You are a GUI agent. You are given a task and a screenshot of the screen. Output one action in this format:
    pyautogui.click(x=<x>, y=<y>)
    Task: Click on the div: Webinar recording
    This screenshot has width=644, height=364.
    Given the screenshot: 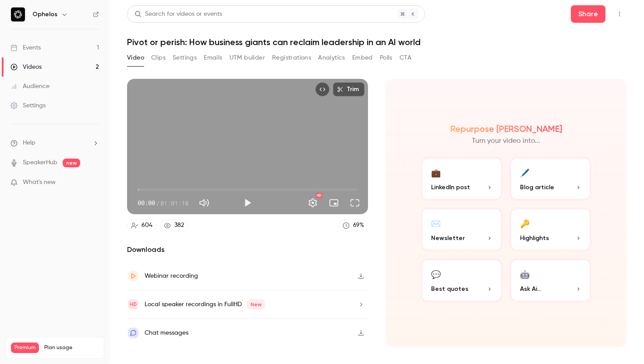 What is the action you would take?
    pyautogui.click(x=172, y=276)
    